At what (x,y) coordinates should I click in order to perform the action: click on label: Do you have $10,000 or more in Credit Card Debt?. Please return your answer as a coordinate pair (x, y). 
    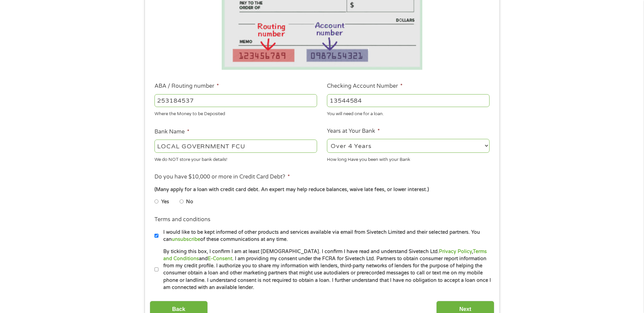
    Looking at the image, I should click on (222, 177).